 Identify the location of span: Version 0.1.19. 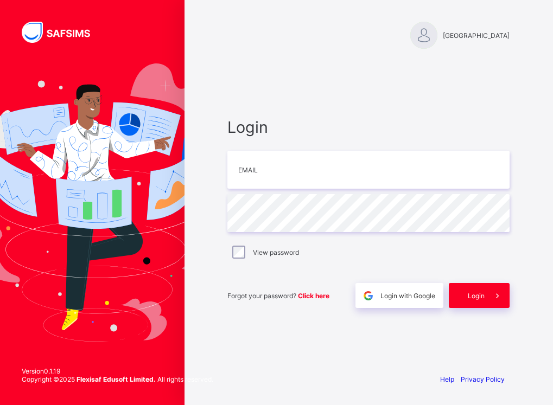
(117, 371).